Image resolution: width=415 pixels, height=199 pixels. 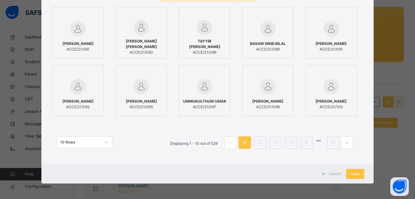 What do you see at coordinates (205, 107) in the screenshot?
I see `span: ACCE/21/097` at bounding box center [205, 107].